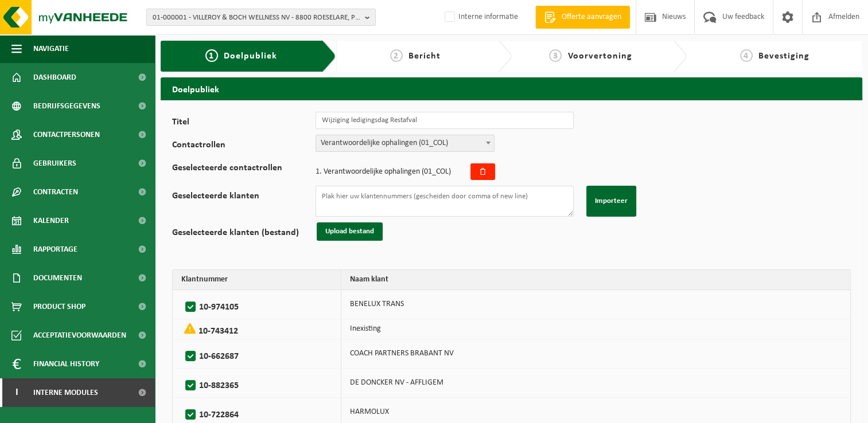 The image size is (868, 423). What do you see at coordinates (582, 17) in the screenshot?
I see `a: Offerte aanvragen` at bounding box center [582, 17].